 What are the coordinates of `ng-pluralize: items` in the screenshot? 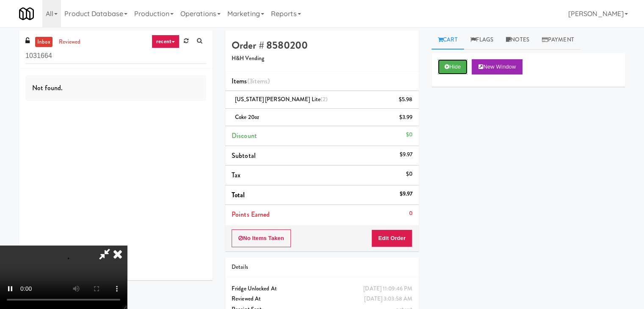 It's located at (260, 81).